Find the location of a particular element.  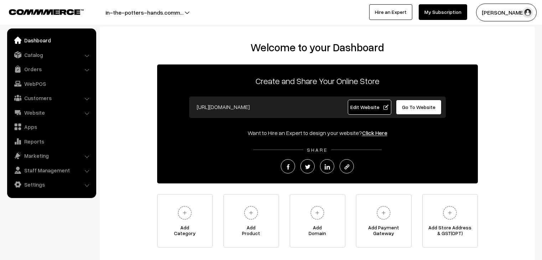

a: Add PaymentGateway is located at coordinates (384, 221).